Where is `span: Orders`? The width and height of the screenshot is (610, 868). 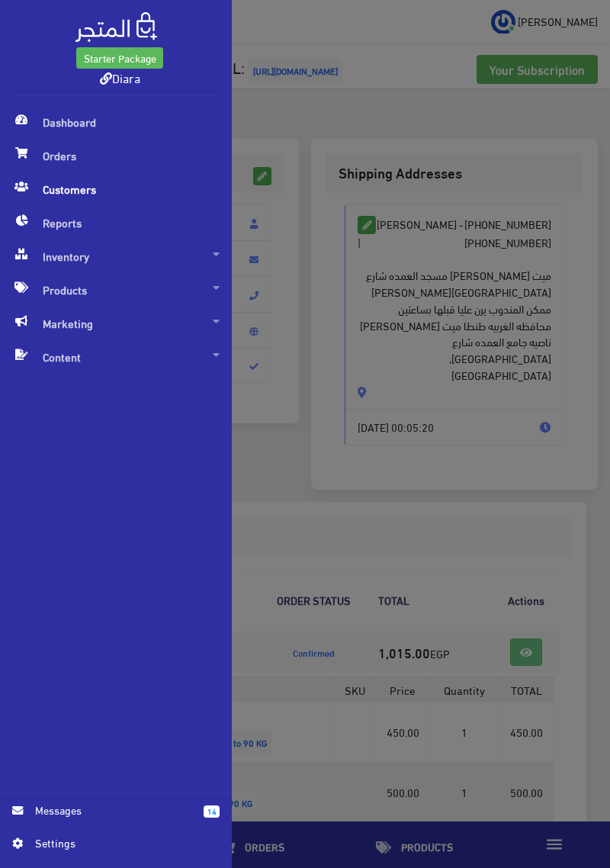
span: Orders is located at coordinates (116, 156).